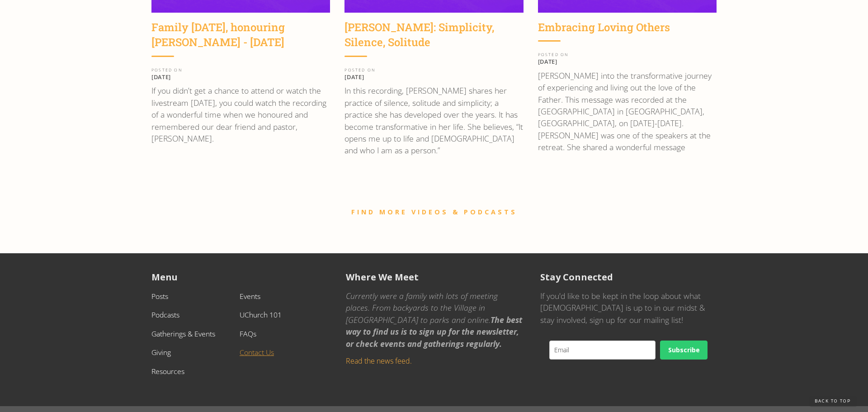 The image size is (868, 412). Describe the element at coordinates (161, 353) in the screenshot. I see `a: Giving` at that location.